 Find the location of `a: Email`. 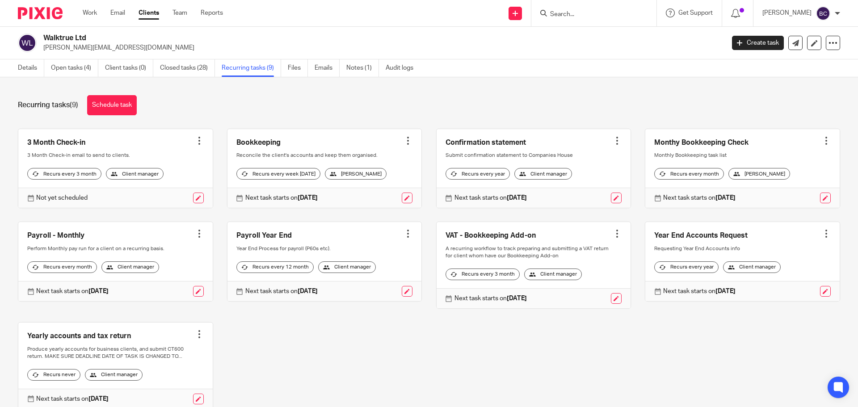

a: Email is located at coordinates (118, 13).